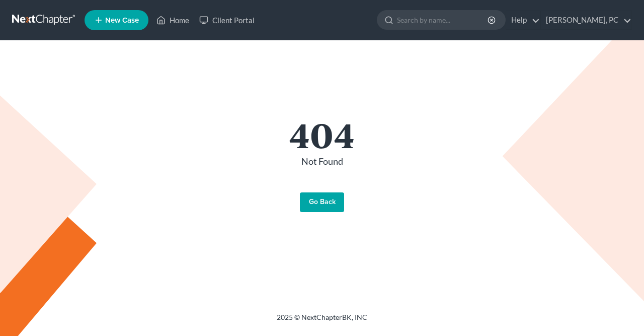 Image resolution: width=644 pixels, height=336 pixels. Describe the element at coordinates (173, 20) in the screenshot. I see `a: Home` at that location.